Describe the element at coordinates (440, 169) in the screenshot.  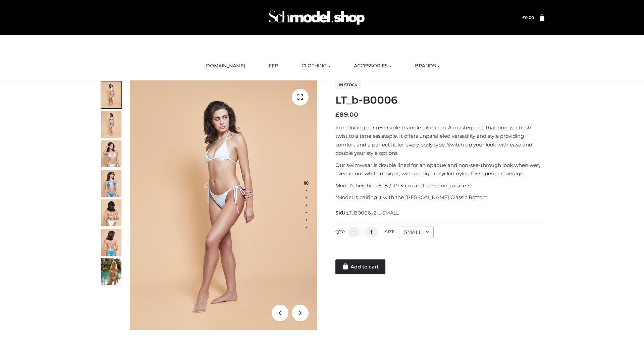
I see `p: Our swimwear is double lined for an opaque and non-see-through look when wet, even in our white d...` at that location.